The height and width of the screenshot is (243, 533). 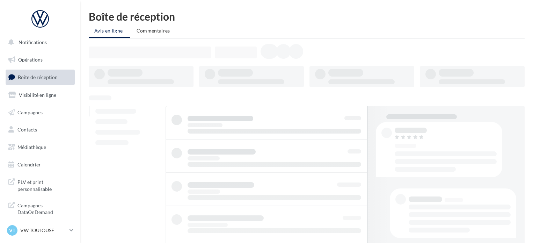 What do you see at coordinates (40, 184) in the screenshot?
I see `a: PLV et print personnalisable` at bounding box center [40, 184].